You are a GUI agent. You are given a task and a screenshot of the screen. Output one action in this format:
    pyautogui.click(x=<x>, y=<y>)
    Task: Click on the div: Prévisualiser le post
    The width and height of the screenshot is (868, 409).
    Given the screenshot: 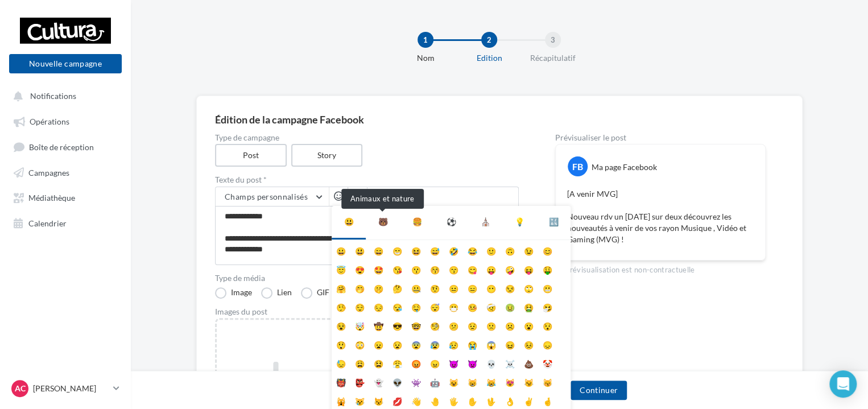 What is the action you would take?
    pyautogui.click(x=660, y=138)
    